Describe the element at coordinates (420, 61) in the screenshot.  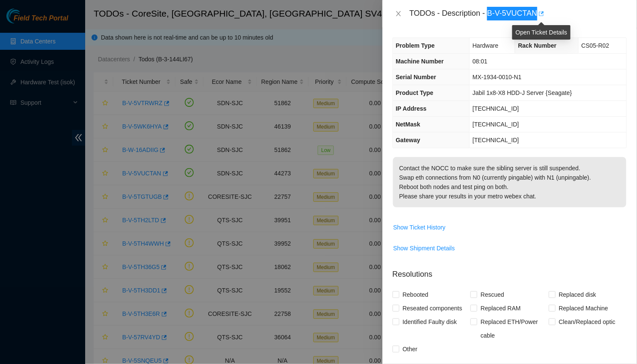
I see `span: Machine Number` at that location.